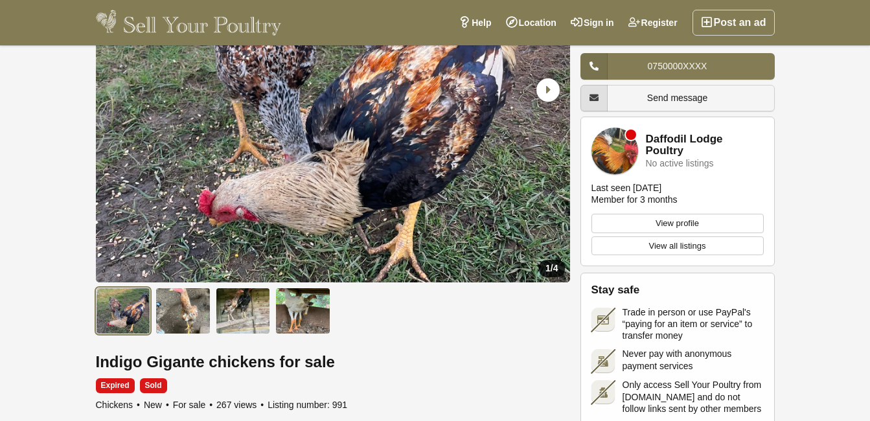 The height and width of the screenshot is (421, 870). I want to click on a: Sign in, so click(592, 23).